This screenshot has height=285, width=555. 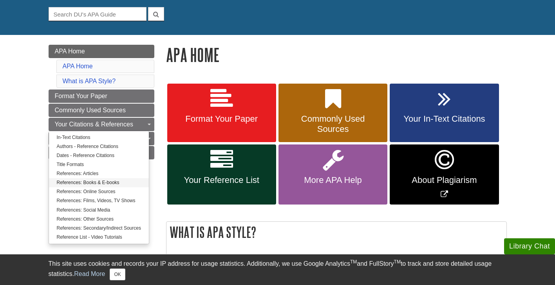 I want to click on a: Reference List - Video Tutorials, so click(x=99, y=237).